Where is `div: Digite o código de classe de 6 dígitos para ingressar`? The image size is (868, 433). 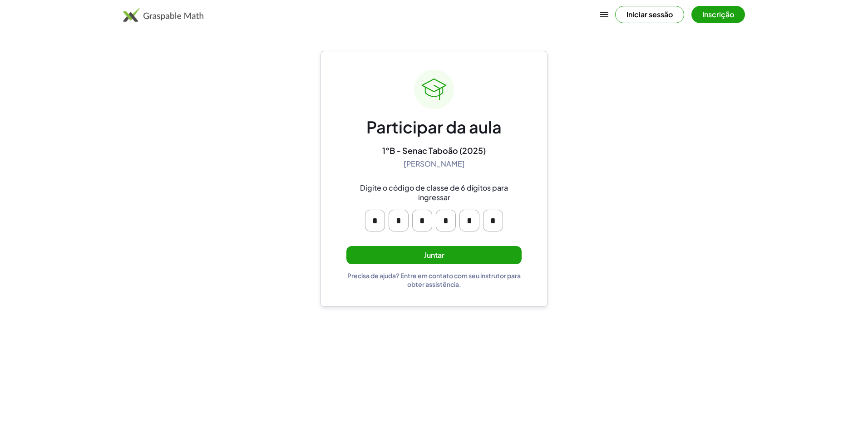
div: Digite o código de classe de 6 dígitos para ingressar is located at coordinates (434, 193).